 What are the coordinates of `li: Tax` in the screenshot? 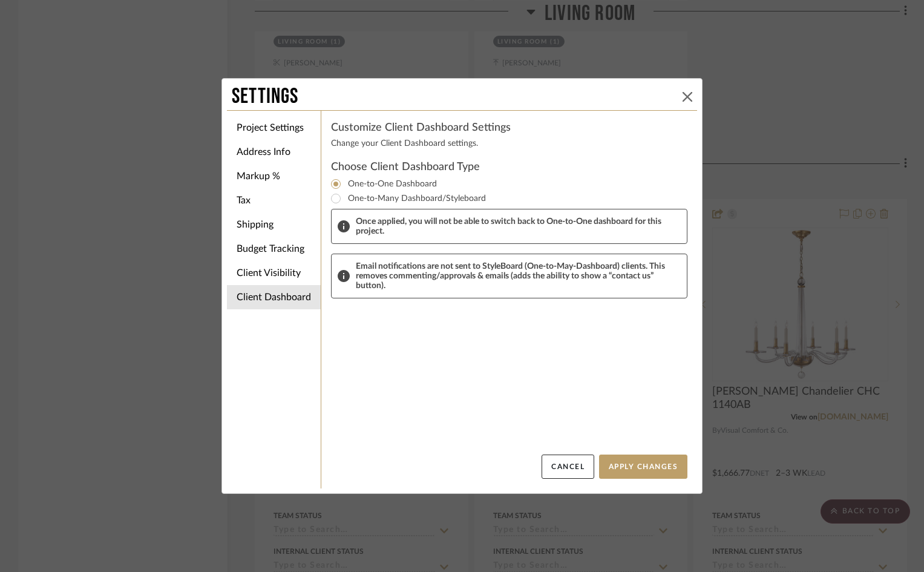 It's located at (274, 200).